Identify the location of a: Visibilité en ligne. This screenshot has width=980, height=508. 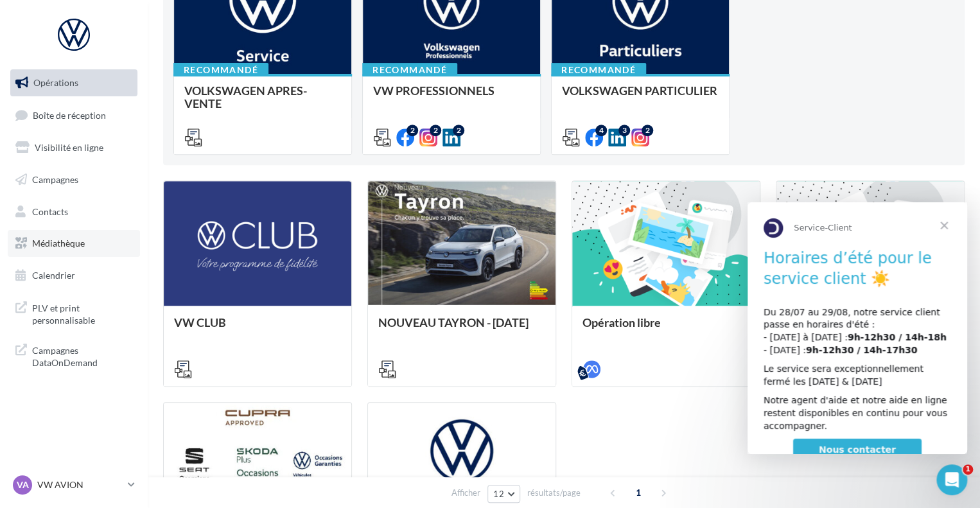
(74, 148).